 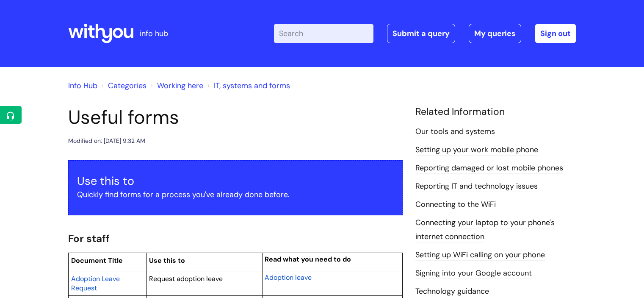 I want to click on a: Adoption leave, so click(x=288, y=278).